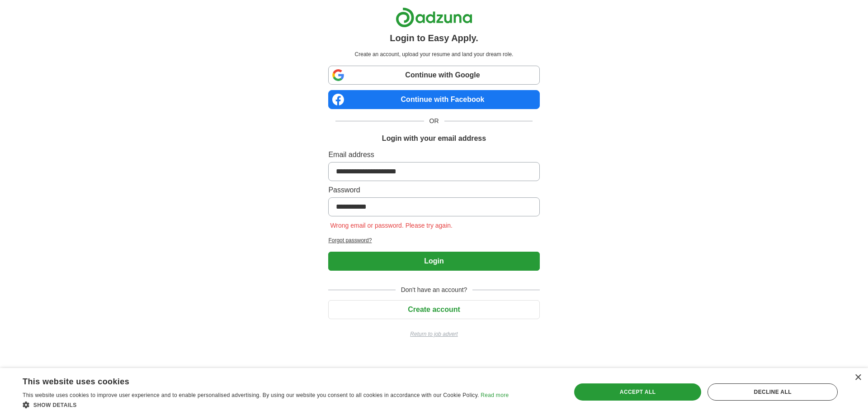 Image resolution: width=868 pixels, height=416 pixels. I want to click on h2: Forgot password?, so click(434, 240).